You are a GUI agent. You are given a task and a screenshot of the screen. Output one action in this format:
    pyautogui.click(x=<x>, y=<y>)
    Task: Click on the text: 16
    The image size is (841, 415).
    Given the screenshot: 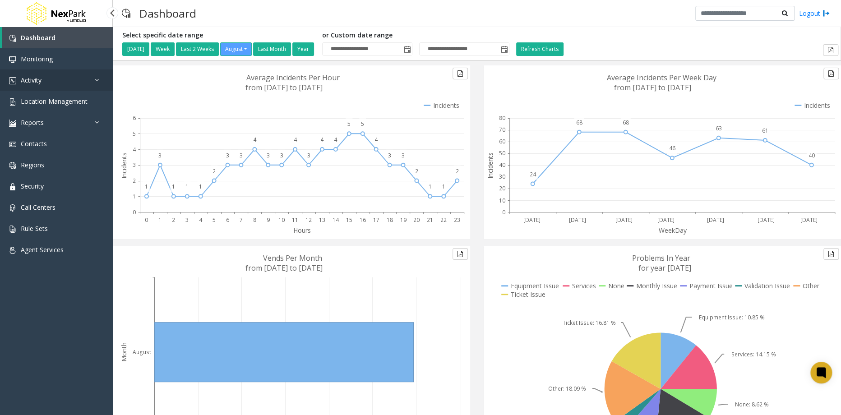 What is the action you would take?
    pyautogui.click(x=363, y=220)
    